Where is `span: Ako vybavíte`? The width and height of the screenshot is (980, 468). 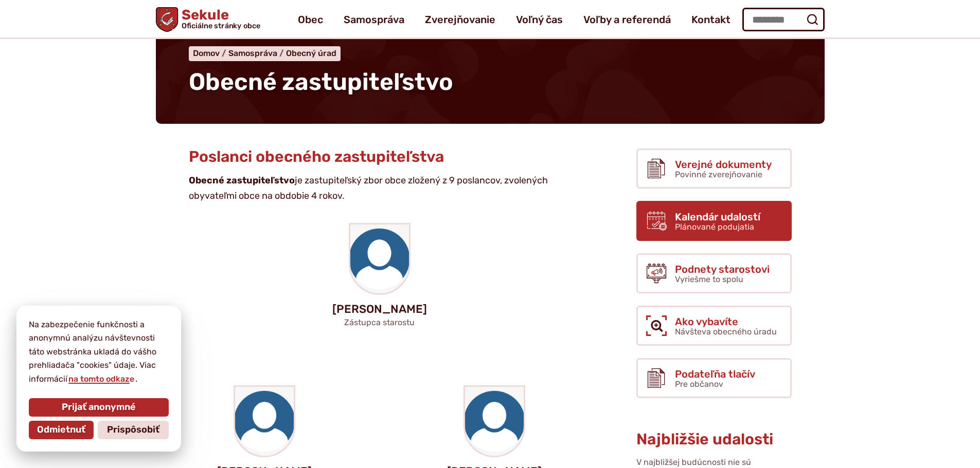 span: Ako vybavíte is located at coordinates (726, 322).